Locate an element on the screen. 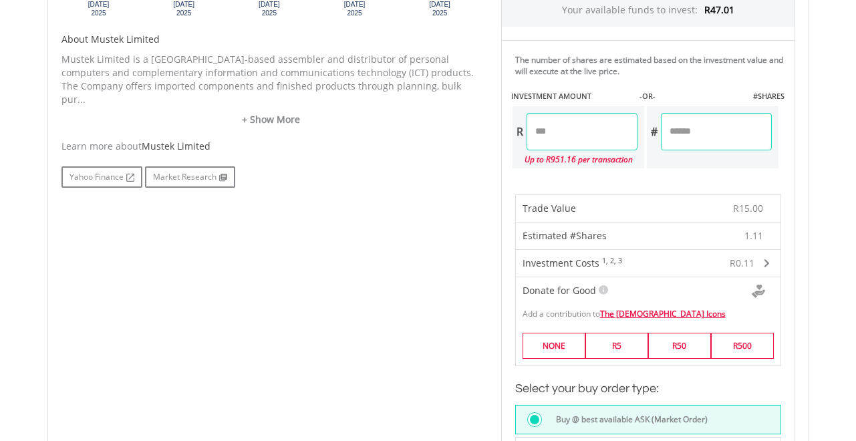 The image size is (856, 441). label: R500 is located at coordinates (742, 345).